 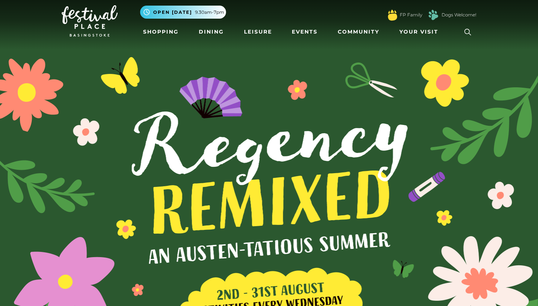 I want to click on span: 9.30am-7pm, so click(x=210, y=12).